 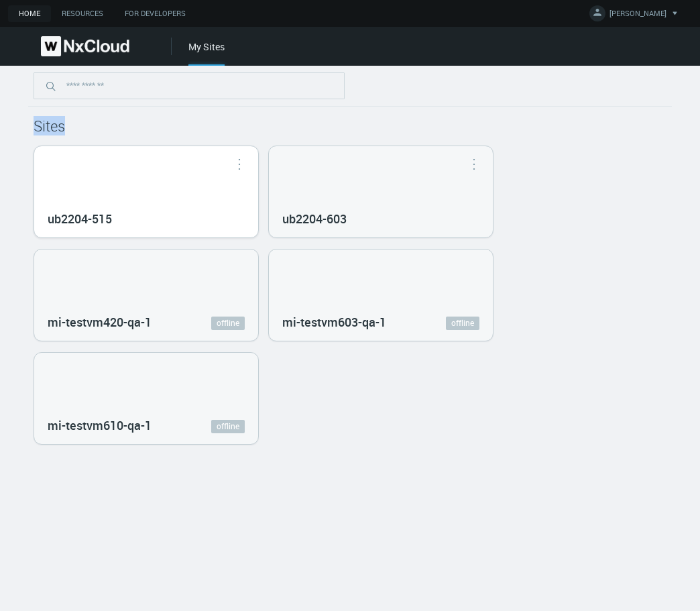 What do you see at coordinates (80, 219) in the screenshot?
I see `nx-search-highlight: ub2204-515` at bounding box center [80, 219].